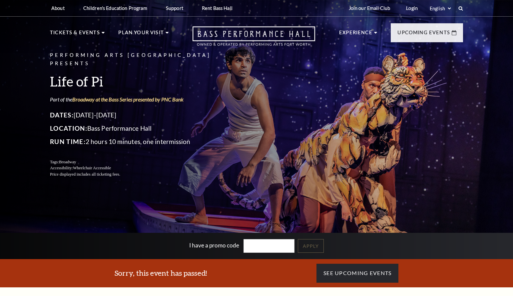 The image size is (513, 296). What do you see at coordinates (142, 168) in the screenshot?
I see `p: Accessibility:` at bounding box center [142, 168].